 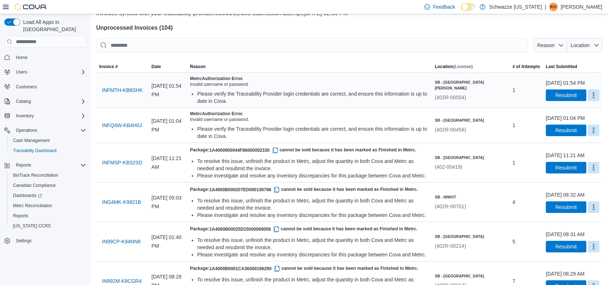 I want to click on a: Home, so click(x=22, y=57).